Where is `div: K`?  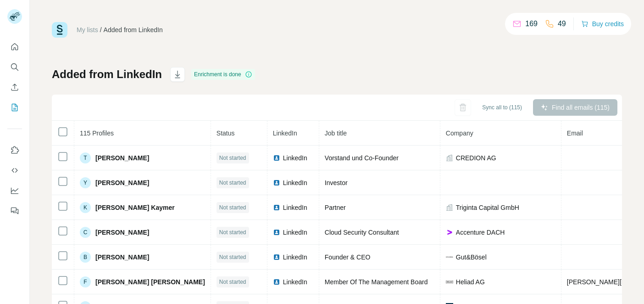 div: K is located at coordinates (85, 207).